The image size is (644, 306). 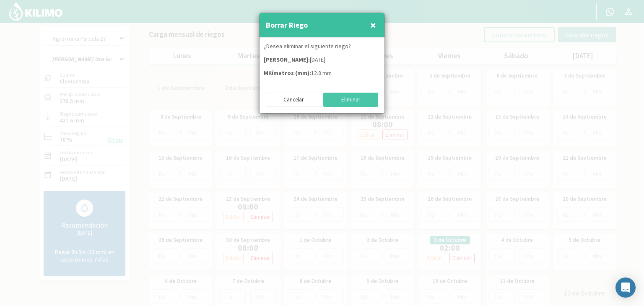 What do you see at coordinates (287, 25) in the screenshot?
I see `h4: Borrar Riego` at bounding box center [287, 25].